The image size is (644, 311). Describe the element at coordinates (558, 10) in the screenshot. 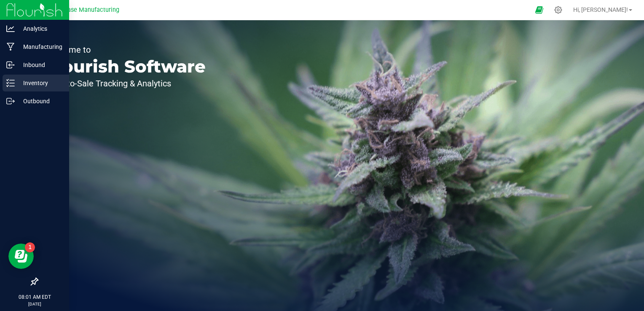

I see `div: Manage settings` at that location.